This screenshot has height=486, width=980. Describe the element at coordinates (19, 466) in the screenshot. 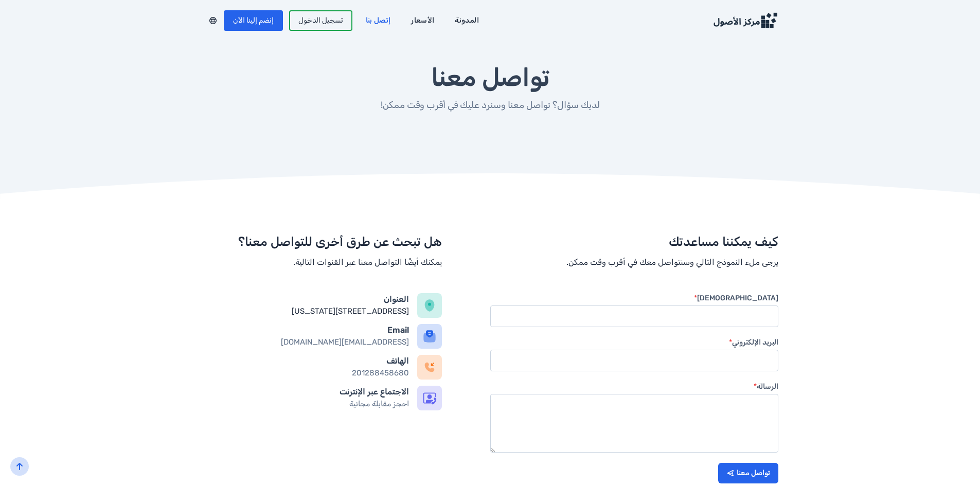

I see `button: back-to-top` at that location.